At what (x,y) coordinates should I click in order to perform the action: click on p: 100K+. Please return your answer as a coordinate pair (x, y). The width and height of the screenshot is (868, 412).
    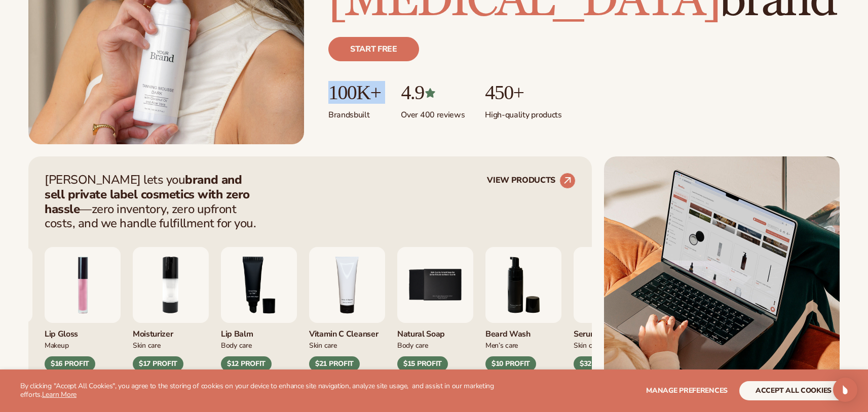
    Looking at the image, I should click on (354, 92).